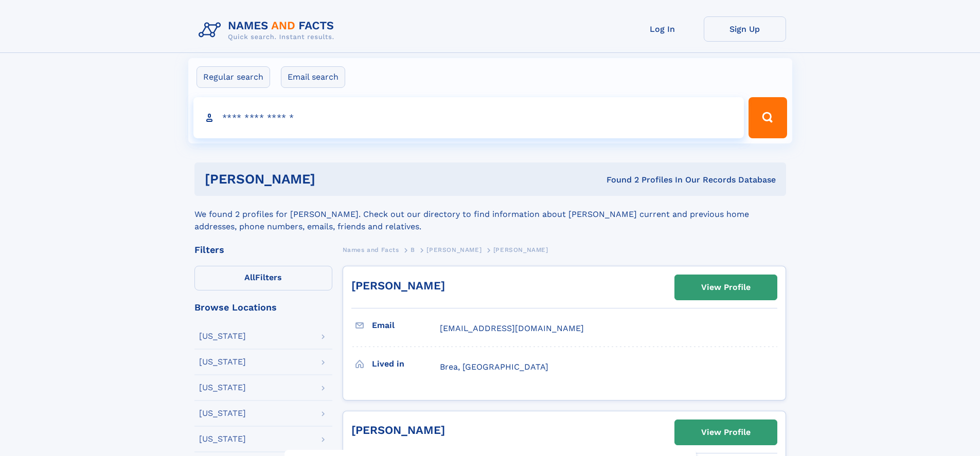 This screenshot has height=456, width=980. I want to click on h3: Email, so click(406, 325).